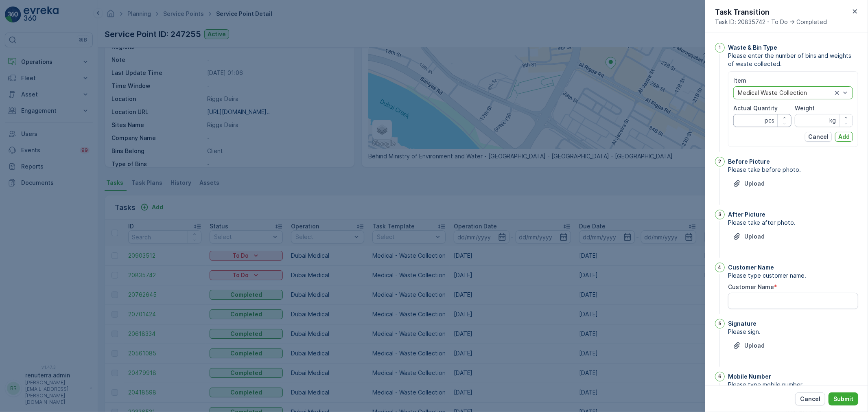  What do you see at coordinates (804, 108) in the screenshot?
I see `label: Weight` at bounding box center [804, 108].